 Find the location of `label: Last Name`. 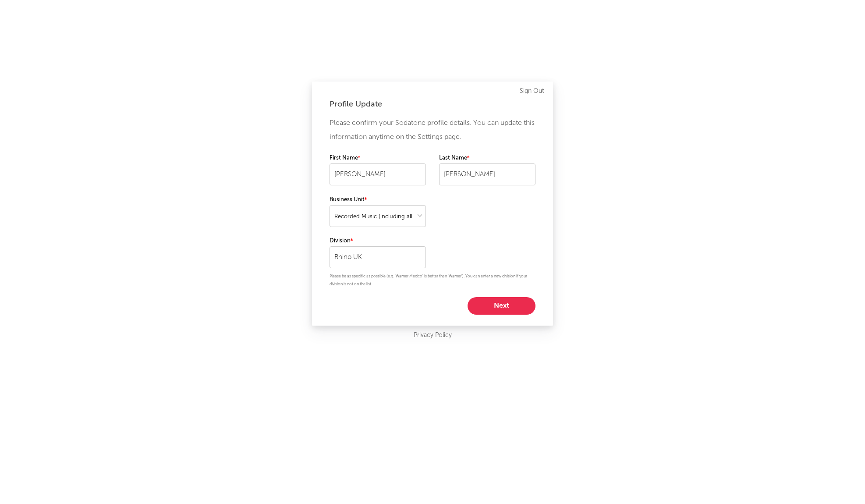

label: Last Name is located at coordinates (487, 158).